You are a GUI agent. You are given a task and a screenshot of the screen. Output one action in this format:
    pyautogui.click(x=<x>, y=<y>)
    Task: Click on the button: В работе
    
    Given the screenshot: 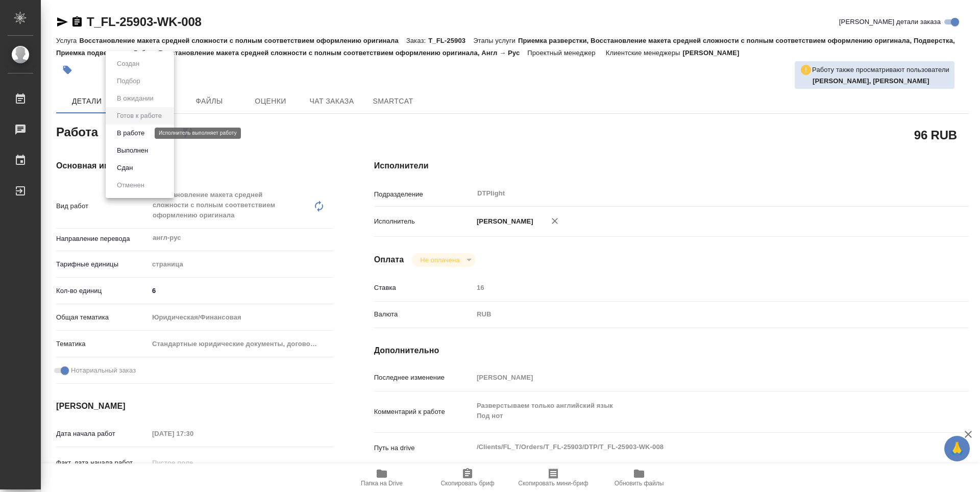 What is the action you would take?
    pyautogui.click(x=131, y=133)
    